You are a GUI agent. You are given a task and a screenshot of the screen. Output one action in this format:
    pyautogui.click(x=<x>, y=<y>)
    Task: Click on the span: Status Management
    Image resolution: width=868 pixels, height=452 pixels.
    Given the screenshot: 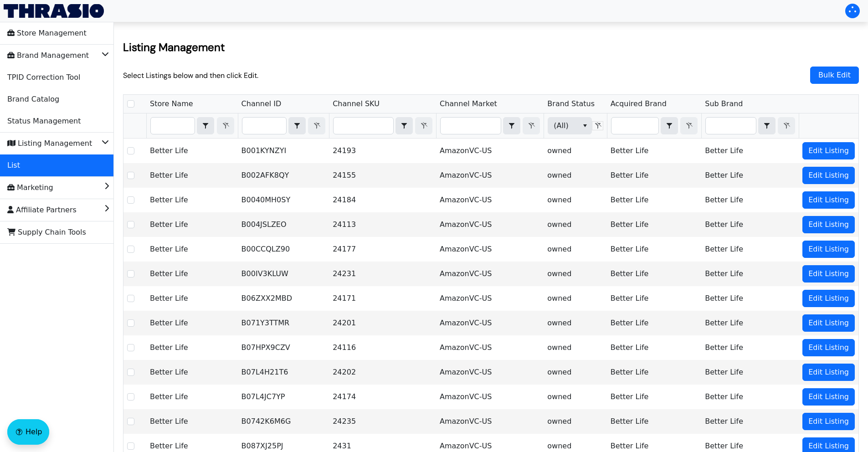 What is the action you would take?
    pyautogui.click(x=44, y=122)
    